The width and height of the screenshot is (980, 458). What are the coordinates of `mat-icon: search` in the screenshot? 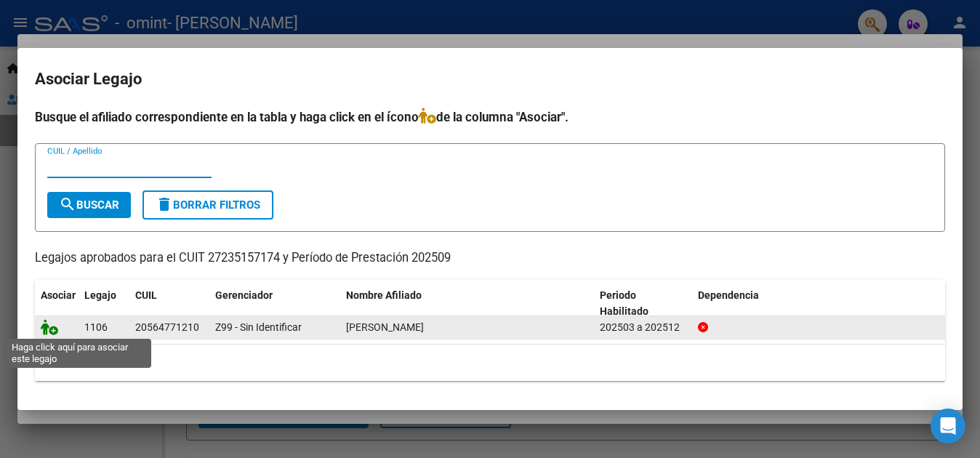 It's located at (67, 204).